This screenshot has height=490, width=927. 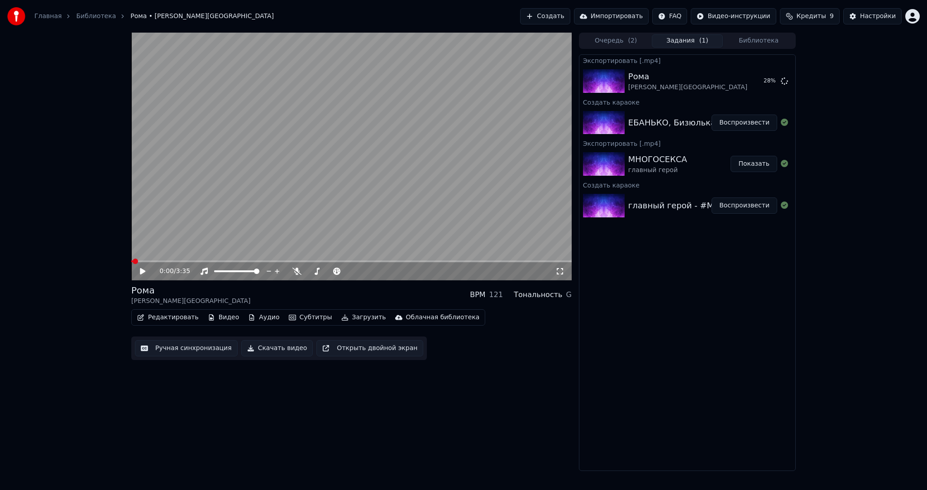 I want to click on button: Настройки, so click(x=872, y=16).